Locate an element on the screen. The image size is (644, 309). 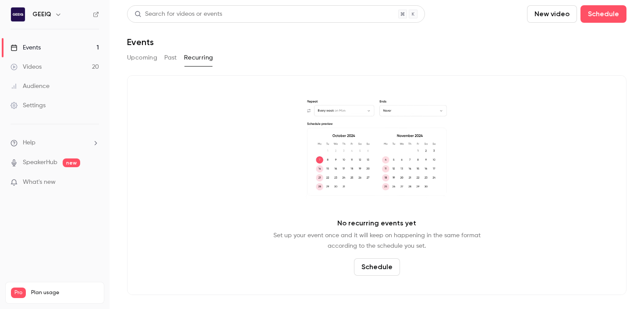
span: new is located at coordinates (72, 163).